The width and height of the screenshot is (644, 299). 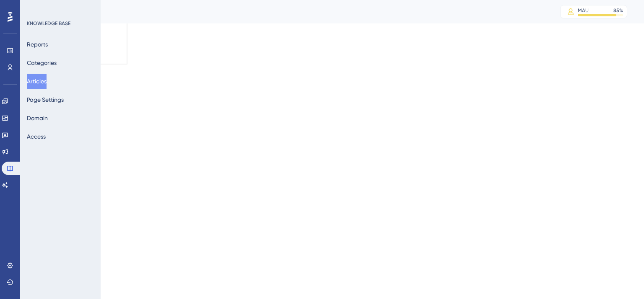 What do you see at coordinates (618, 10) in the screenshot?
I see `div: 85 %` at bounding box center [618, 10].